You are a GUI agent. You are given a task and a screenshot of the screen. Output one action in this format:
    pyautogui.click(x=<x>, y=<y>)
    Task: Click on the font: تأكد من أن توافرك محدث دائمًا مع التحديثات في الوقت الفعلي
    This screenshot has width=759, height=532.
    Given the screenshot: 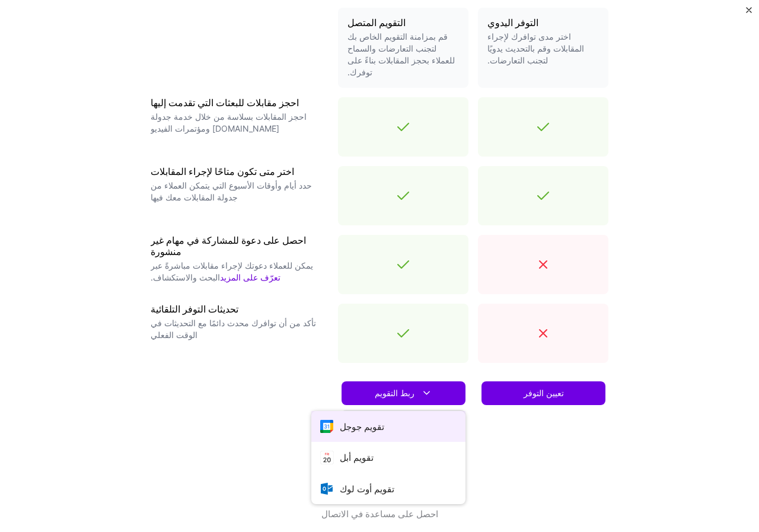 What is the action you would take?
    pyautogui.click(x=233, y=329)
    